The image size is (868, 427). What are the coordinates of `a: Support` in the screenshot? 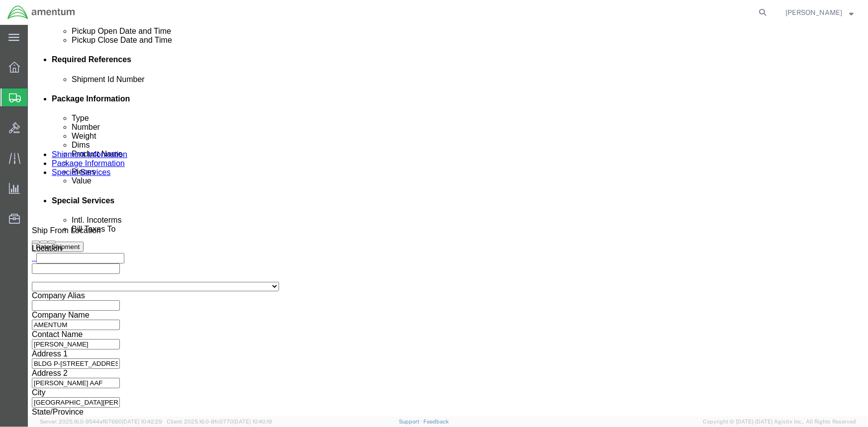 It's located at (412, 421).